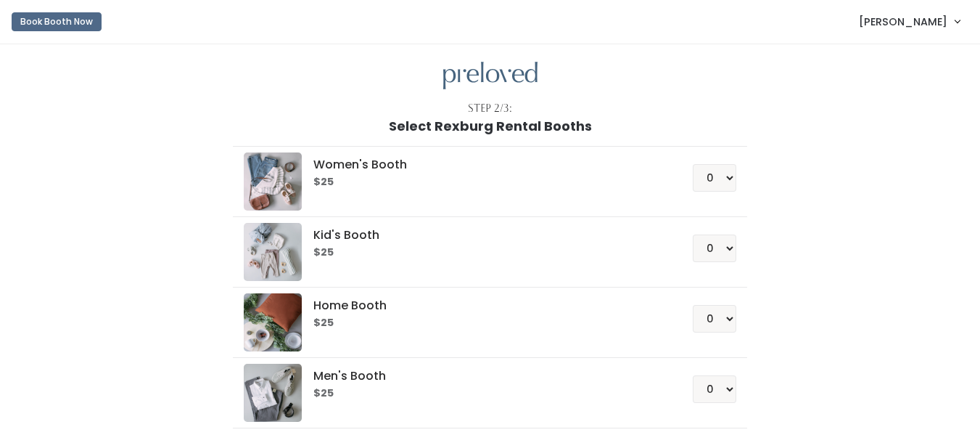  Describe the element at coordinates (56, 22) in the screenshot. I see `a: Book Booth Now` at that location.